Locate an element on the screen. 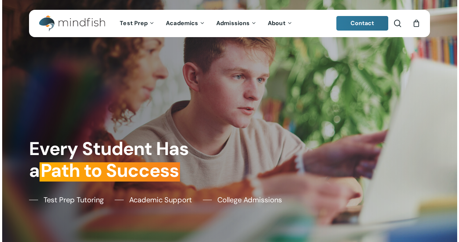 The height and width of the screenshot is (242, 459). header: Main Menu is located at coordinates (230, 23).